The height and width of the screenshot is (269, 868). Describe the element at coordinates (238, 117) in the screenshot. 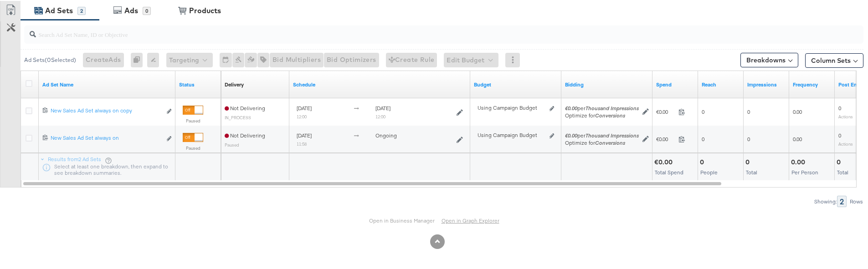

I see `sub: IN_PROCESS` at that location.